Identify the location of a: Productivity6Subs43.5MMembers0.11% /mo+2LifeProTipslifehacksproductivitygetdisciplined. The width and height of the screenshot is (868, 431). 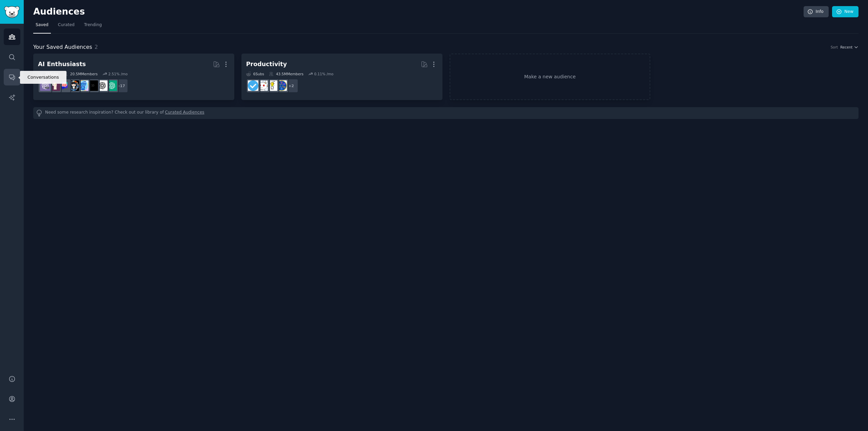
(342, 77).